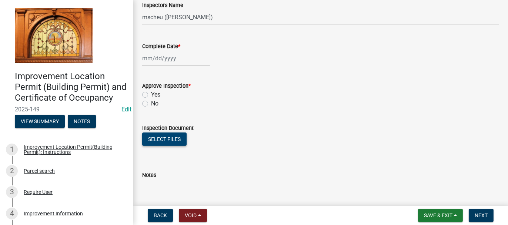  Describe the element at coordinates (40, 122) in the screenshot. I see `wm-modal-confirm: Summary` at that location.